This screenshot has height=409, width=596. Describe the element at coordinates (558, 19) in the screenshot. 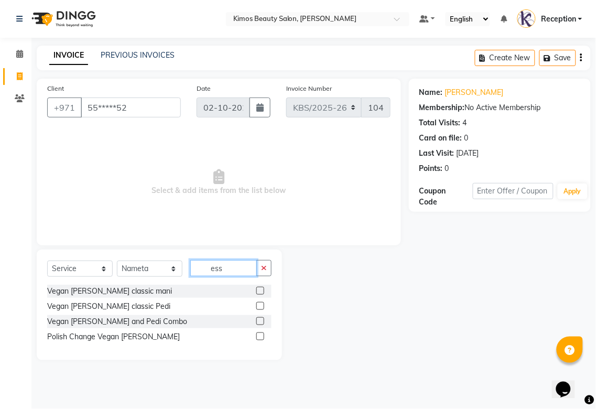

I see `span: Reception` at that location.